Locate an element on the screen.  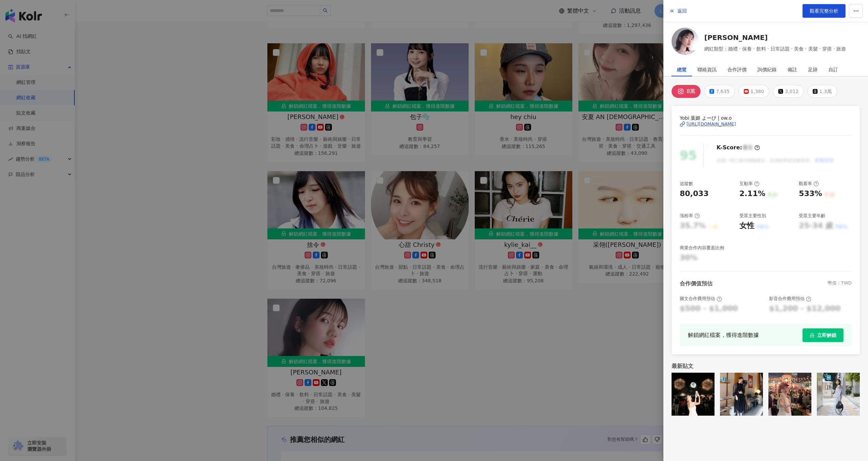
div: 8萬 is located at coordinates (691, 91).